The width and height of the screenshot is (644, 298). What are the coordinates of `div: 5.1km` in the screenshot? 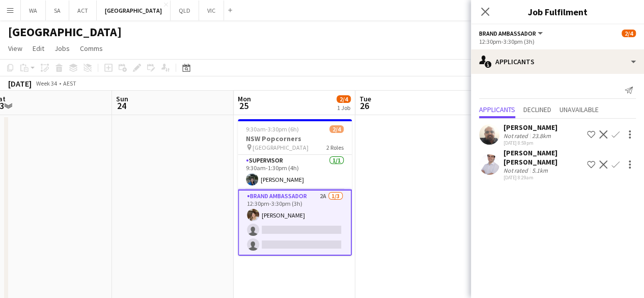 It's located at (540, 170).